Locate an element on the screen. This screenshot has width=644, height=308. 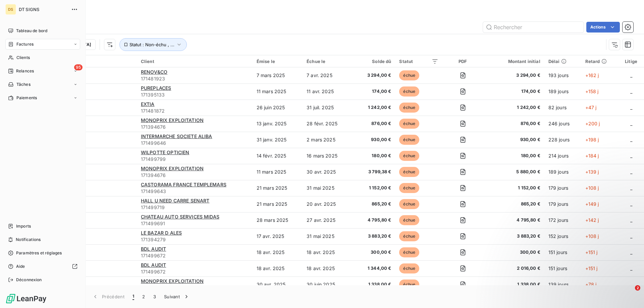
div: Échue le is located at coordinates (327, 61).